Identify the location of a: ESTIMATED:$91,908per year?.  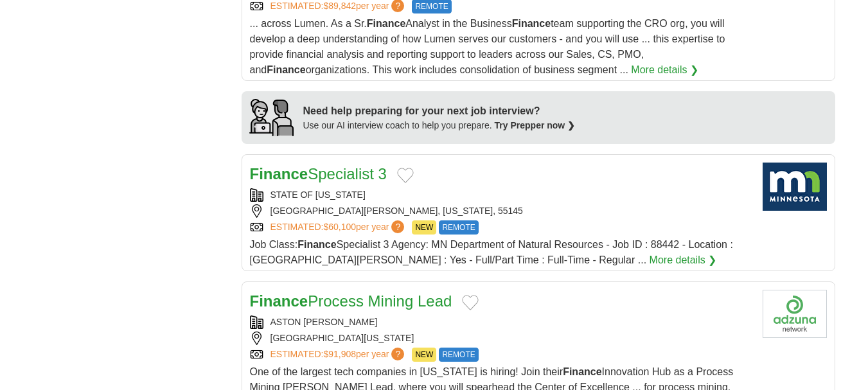
(338, 354).